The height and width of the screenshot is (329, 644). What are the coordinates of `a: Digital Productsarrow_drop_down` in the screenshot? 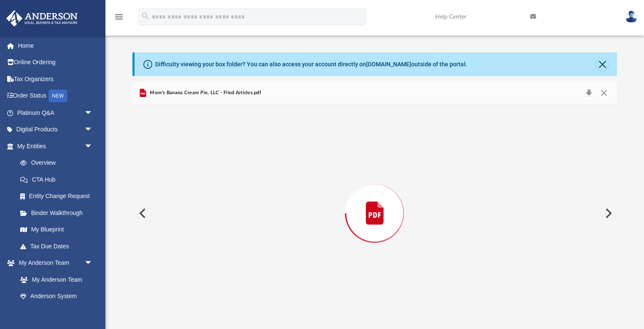 It's located at (56, 129).